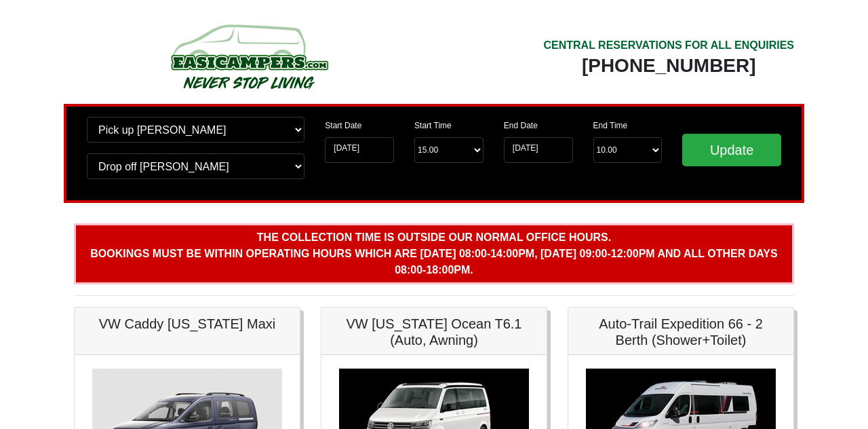 Image resolution: width=868 pixels, height=429 pixels. What do you see at coordinates (669, 45) in the screenshot?
I see `div: CENTRAL RESERVATIONS FOR ALL ENQUIRIES` at bounding box center [669, 45].